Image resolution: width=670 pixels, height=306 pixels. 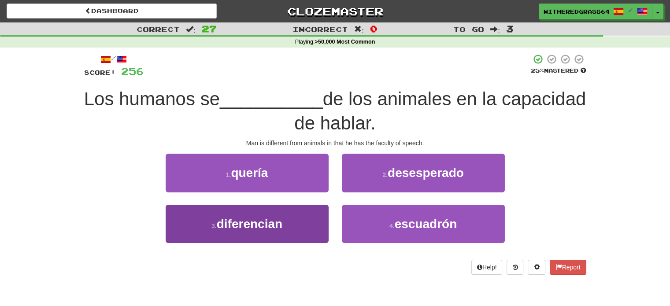 I want to click on button: 4.escuadrón, so click(x=423, y=224).